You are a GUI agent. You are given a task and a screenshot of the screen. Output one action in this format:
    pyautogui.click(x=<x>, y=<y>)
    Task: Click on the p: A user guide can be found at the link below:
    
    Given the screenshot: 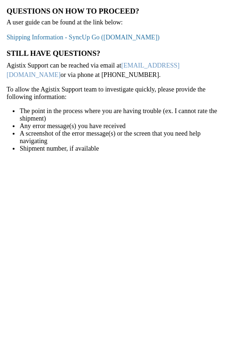 What is the action you would take?
    pyautogui.click(x=117, y=23)
    